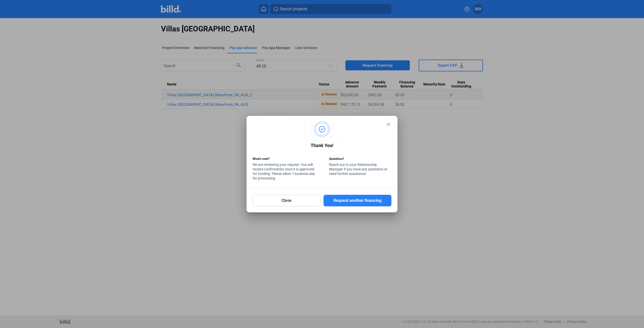 The height and width of the screenshot is (328, 644). What do you see at coordinates (286, 200) in the screenshot?
I see `button: Close` at bounding box center [286, 200].